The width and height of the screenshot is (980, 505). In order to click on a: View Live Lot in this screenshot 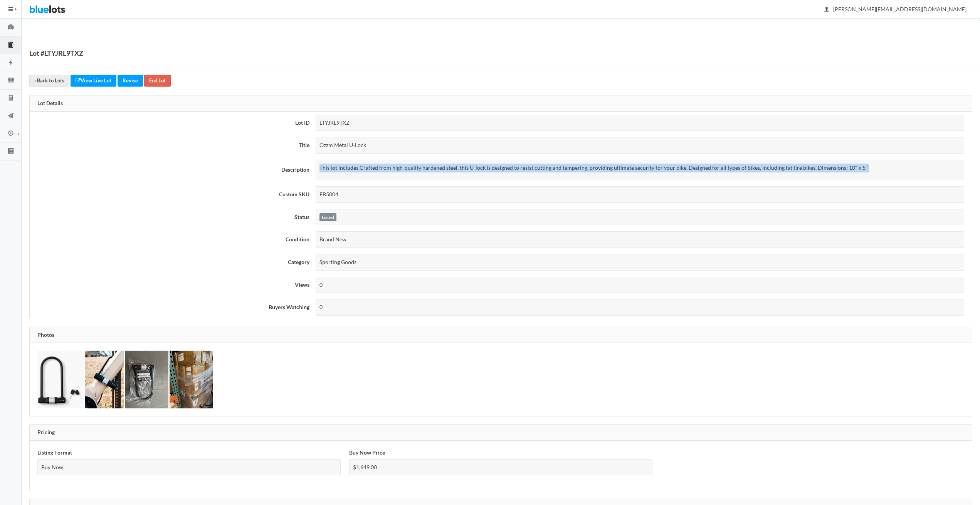, I will do `click(93, 81)`.